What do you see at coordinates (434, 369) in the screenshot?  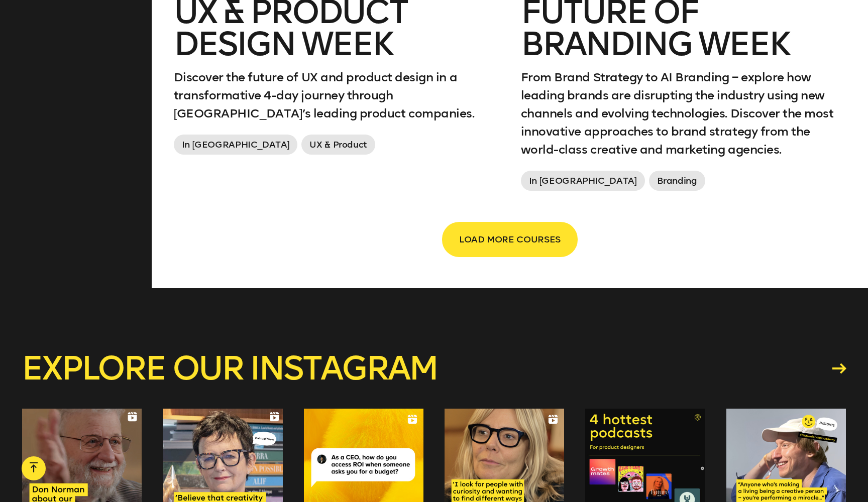 I see `a: Explore our instagram` at bounding box center [434, 369].